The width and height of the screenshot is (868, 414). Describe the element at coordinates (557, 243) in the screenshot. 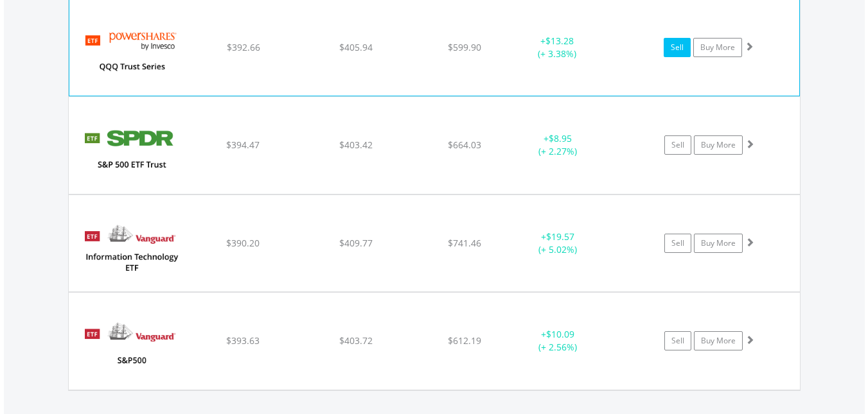

I see `div: + (+ 5.02%)` at that location.